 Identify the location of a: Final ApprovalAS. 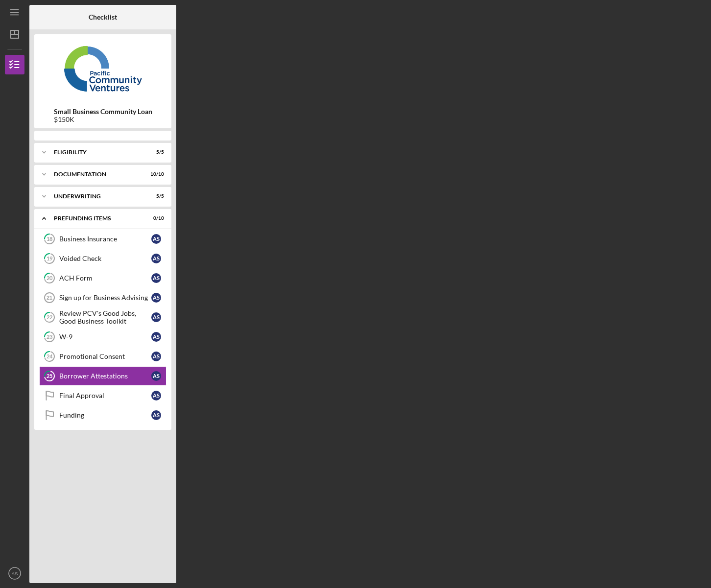
(103, 396).